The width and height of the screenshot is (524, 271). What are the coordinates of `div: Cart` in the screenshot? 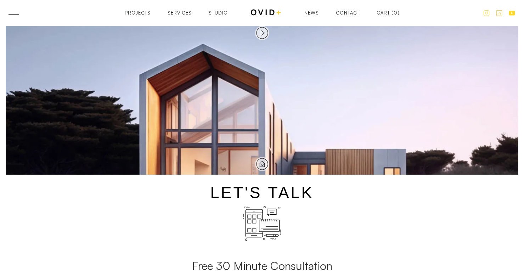 It's located at (383, 13).